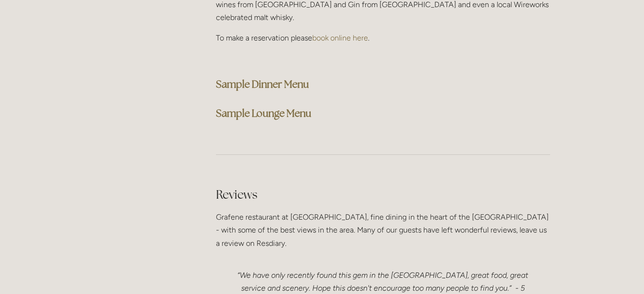 The image size is (644, 294). What do you see at coordinates (262, 84) in the screenshot?
I see `a: Sample Dinner Menu` at bounding box center [262, 84].